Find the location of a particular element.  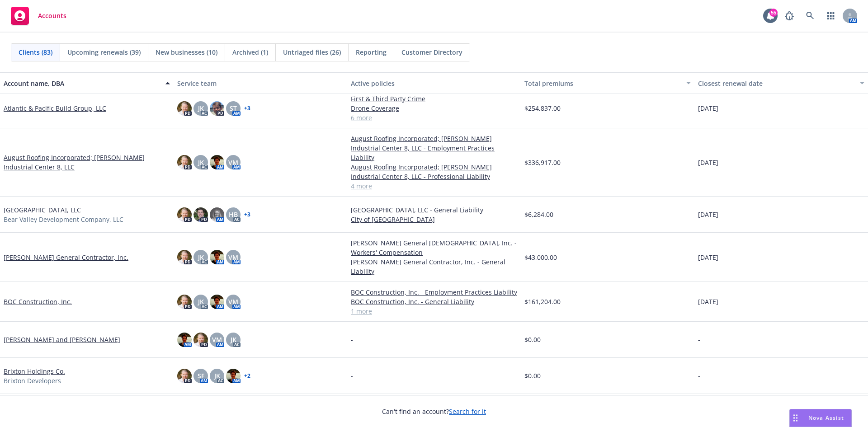

span: Nova Assist is located at coordinates (826, 418).